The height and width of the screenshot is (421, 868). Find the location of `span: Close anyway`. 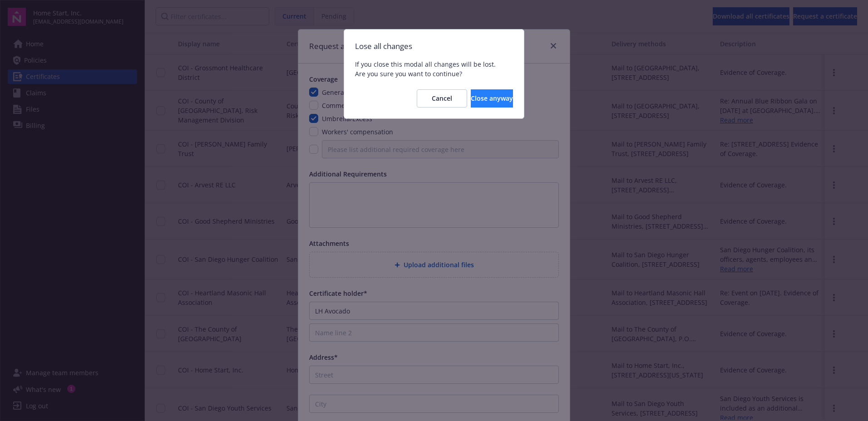

span: Close anyway is located at coordinates (491, 98).